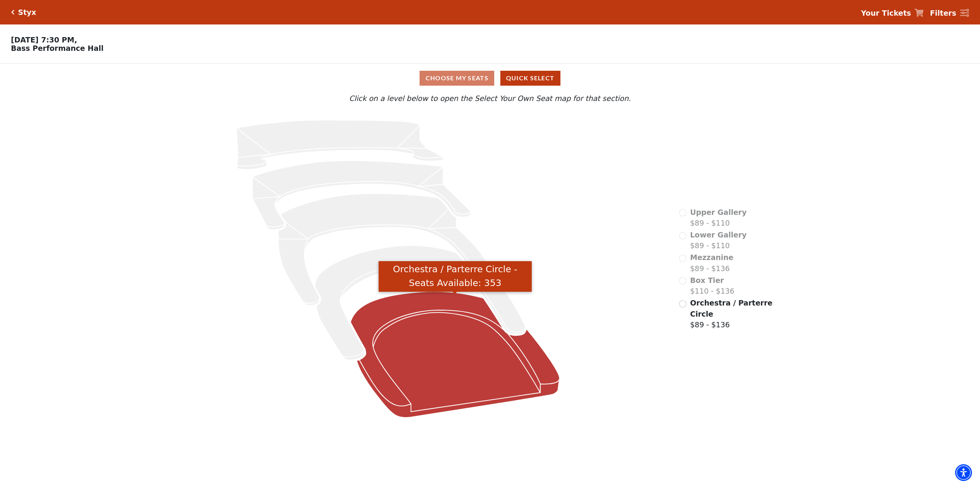 Image resolution: width=980 pixels, height=486 pixels. I want to click on a: Your Tickets, so click(892, 13).